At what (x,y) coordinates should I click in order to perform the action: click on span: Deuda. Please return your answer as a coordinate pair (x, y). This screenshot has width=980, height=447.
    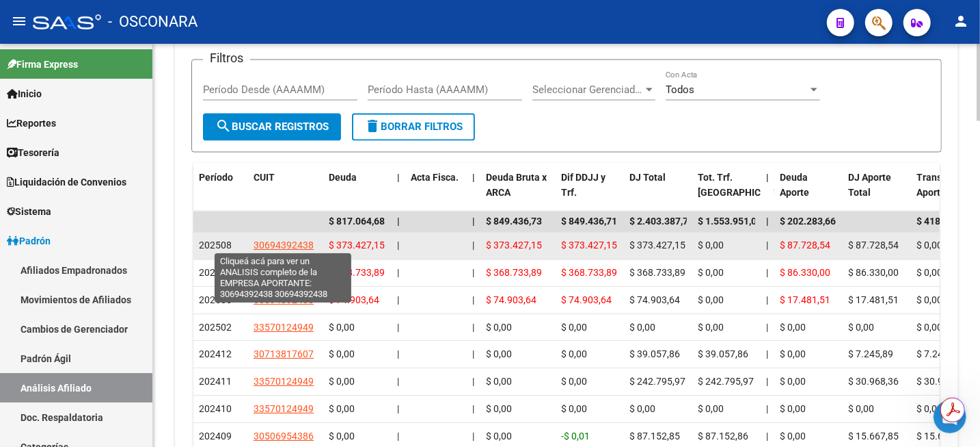
    Looking at the image, I should click on (342, 178).